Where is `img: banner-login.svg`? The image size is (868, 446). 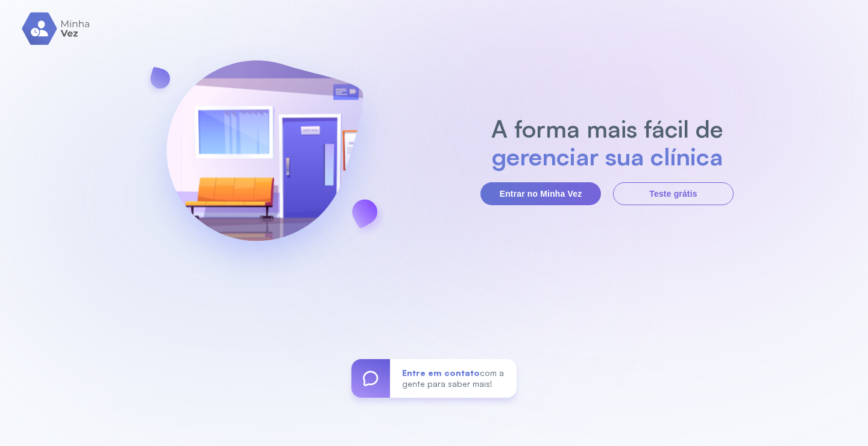 img: banner-login.svg is located at coordinates (265, 159).